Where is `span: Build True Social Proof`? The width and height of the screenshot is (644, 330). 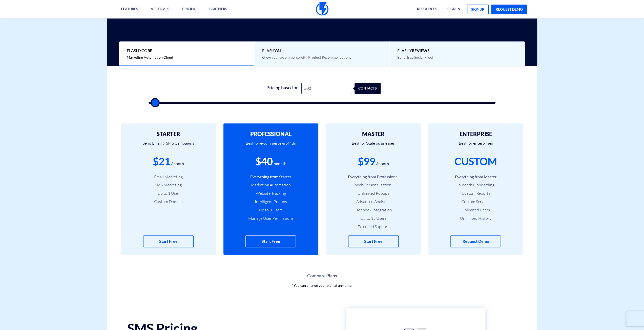
span: Build True Social Proof is located at coordinates (415, 57).